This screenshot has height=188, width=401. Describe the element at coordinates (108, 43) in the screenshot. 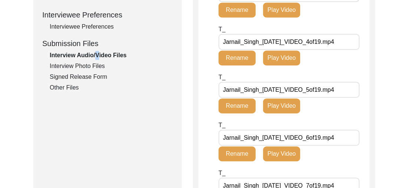

I see `div: Submission Files` at that location.